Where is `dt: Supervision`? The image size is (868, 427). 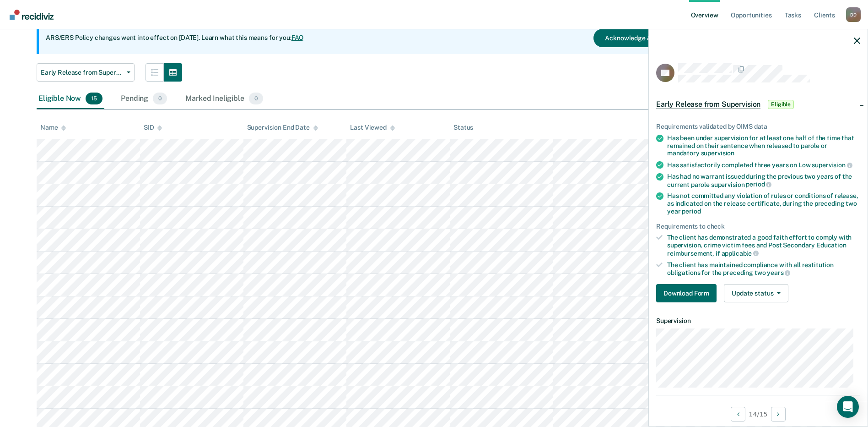 dt: Supervision is located at coordinates (759, 321).